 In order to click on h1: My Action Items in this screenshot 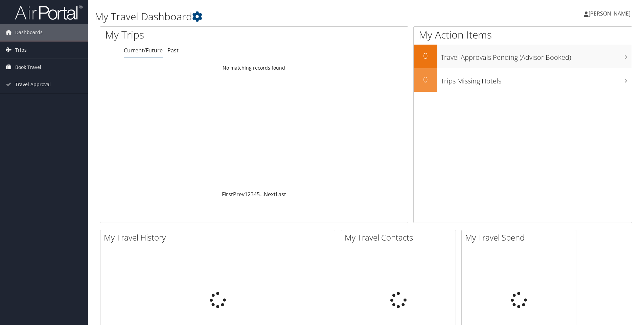, I will do `click(523, 35)`.